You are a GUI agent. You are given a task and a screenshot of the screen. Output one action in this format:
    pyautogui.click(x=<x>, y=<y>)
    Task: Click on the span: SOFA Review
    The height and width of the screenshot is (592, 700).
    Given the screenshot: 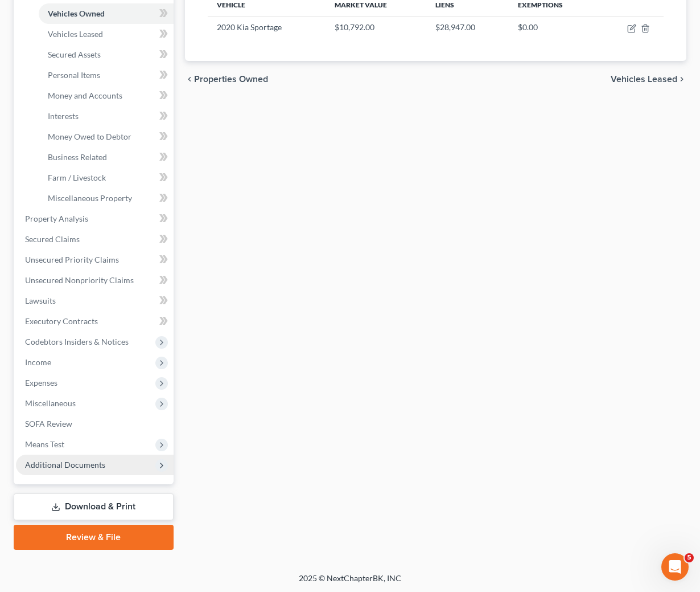 What is the action you would take?
    pyautogui.click(x=48, y=423)
    